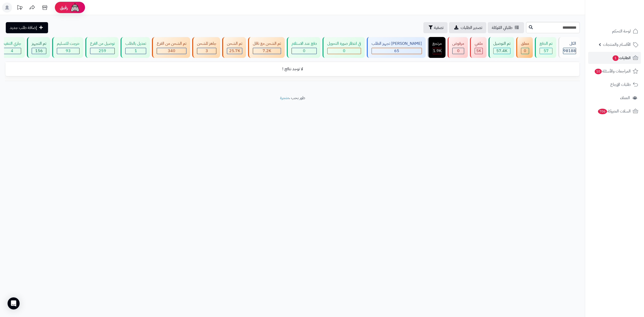 The image size is (644, 317). What do you see at coordinates (614, 111) in the screenshot?
I see `span: السلات المتروكة` at bounding box center [614, 111].